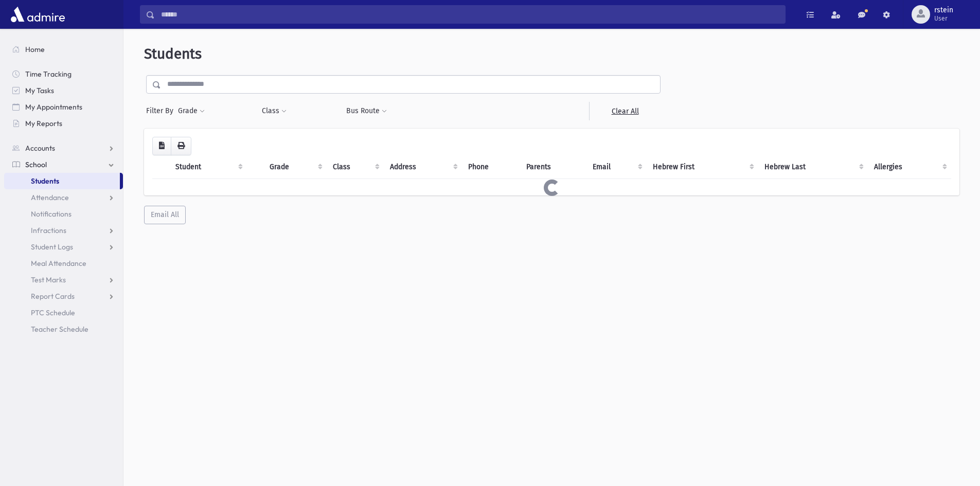 The height and width of the screenshot is (486, 980). I want to click on a: PTC Schedule, so click(64, 313).